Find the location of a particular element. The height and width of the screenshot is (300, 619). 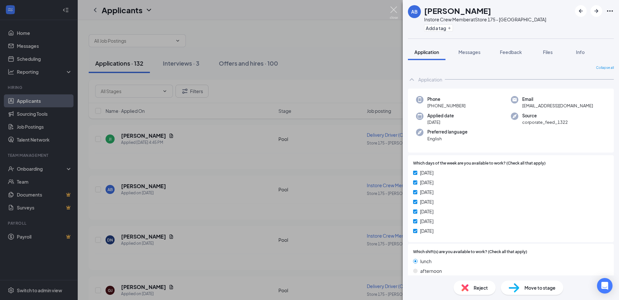

span: corporate_feed_1322 is located at coordinates (544, 122).